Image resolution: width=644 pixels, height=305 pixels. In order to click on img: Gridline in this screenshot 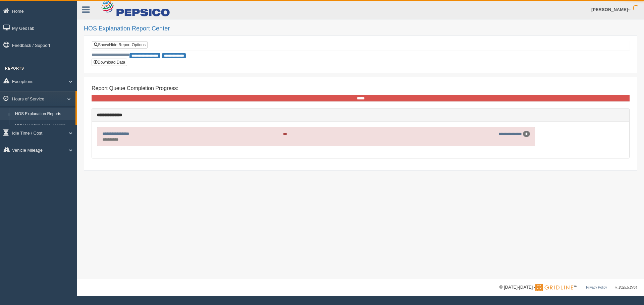, I will do `click(554, 288)`.